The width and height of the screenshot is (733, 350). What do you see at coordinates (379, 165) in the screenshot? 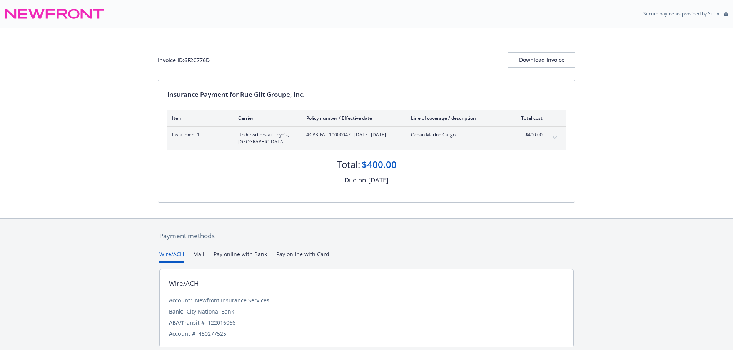
I see `div: $400.00` at bounding box center [379, 165].